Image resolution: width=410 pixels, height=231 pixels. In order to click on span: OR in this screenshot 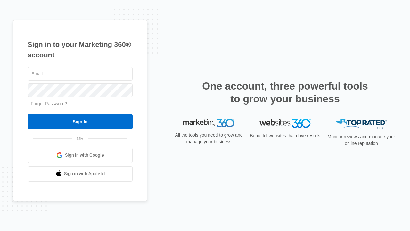, I will do `click(80, 138)`.